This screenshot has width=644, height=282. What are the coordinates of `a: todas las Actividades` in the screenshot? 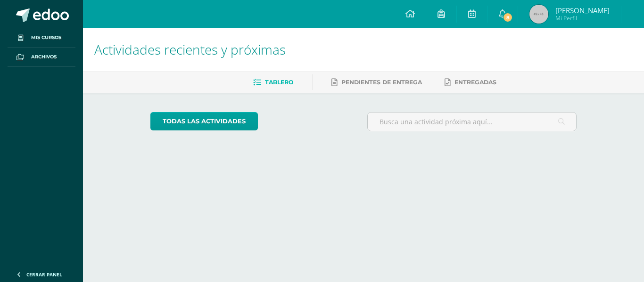 It's located at (204, 121).